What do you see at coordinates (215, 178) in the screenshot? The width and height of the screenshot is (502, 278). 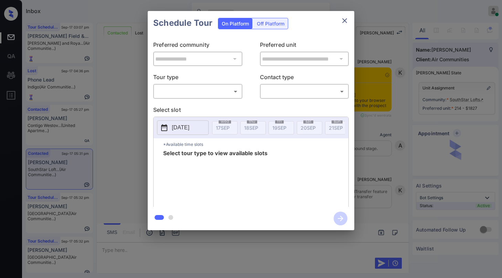 I see `span: Select tour type to view available slots` at bounding box center [215, 178].